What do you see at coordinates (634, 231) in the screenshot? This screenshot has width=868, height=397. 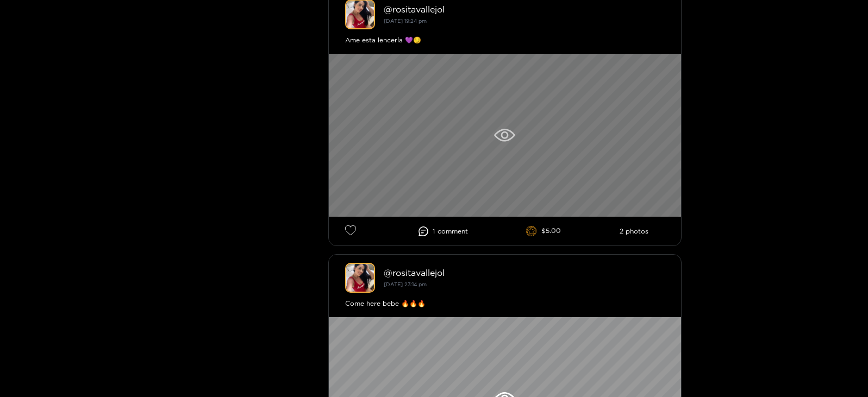 I see `li: 2 photos` at bounding box center [634, 231].